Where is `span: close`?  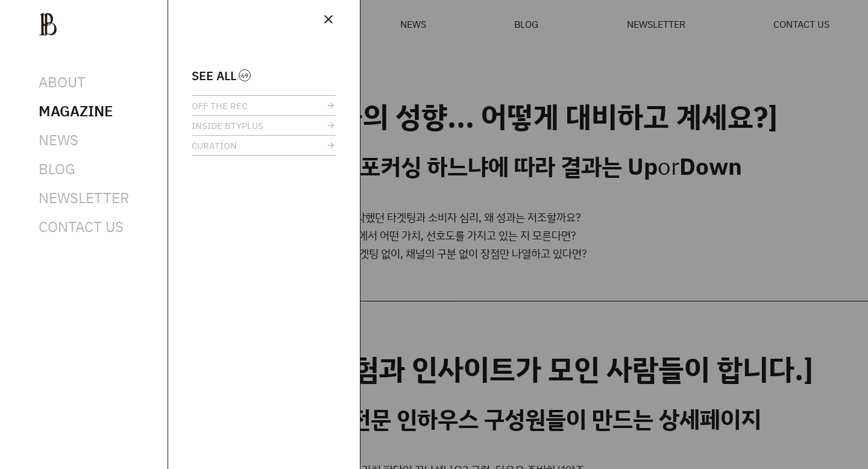 span: close is located at coordinates (328, 19).